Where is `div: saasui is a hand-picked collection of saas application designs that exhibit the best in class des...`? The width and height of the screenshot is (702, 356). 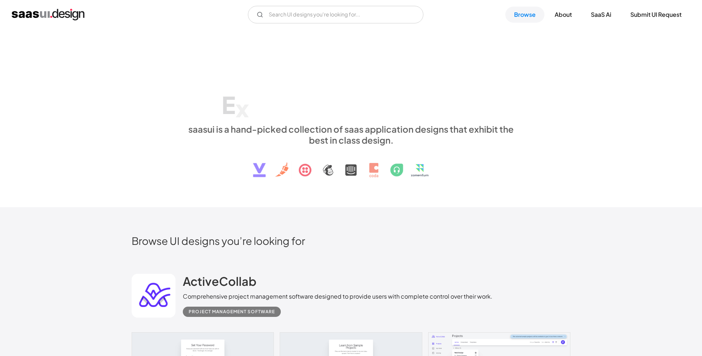 div: saasui is a hand-picked collection of saas application designs that exhibit the best in class des... is located at coordinates (351, 135).